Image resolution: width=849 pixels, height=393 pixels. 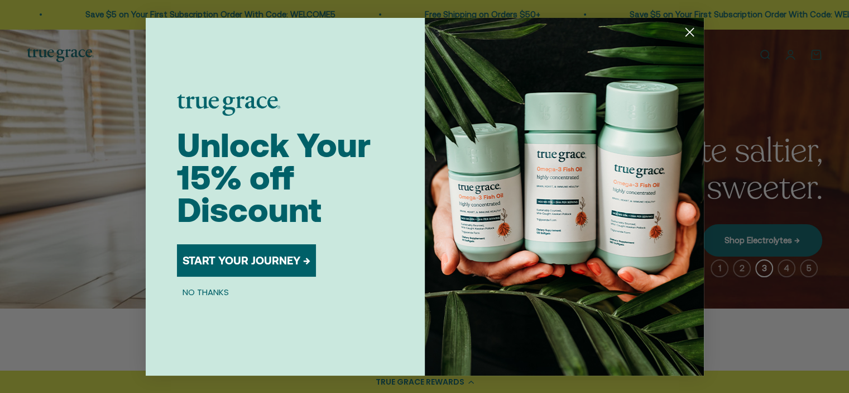 What do you see at coordinates (274, 177) in the screenshot?
I see `span: Unlock Your 15% off Discount` at bounding box center [274, 177].